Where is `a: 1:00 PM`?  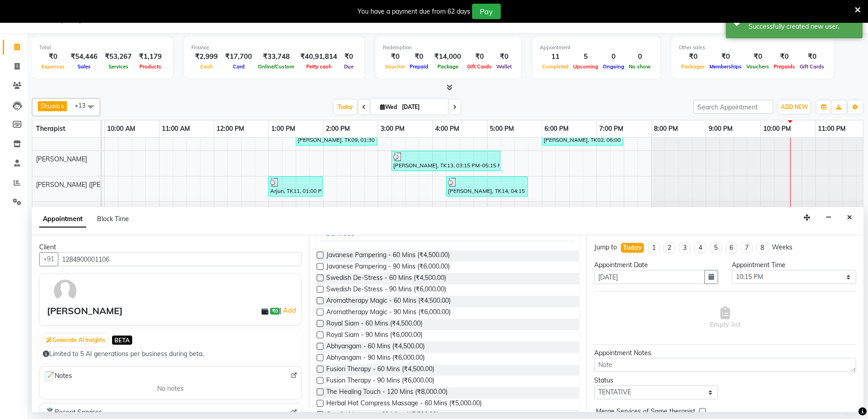 a: 1:00 PM is located at coordinates (283, 128).